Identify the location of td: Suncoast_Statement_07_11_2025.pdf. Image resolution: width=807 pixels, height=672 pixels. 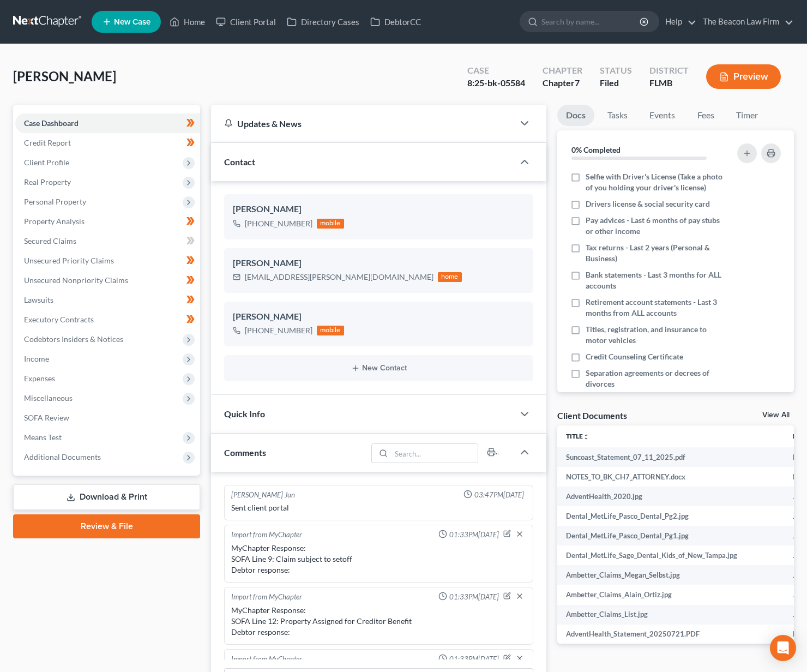
(671, 458).